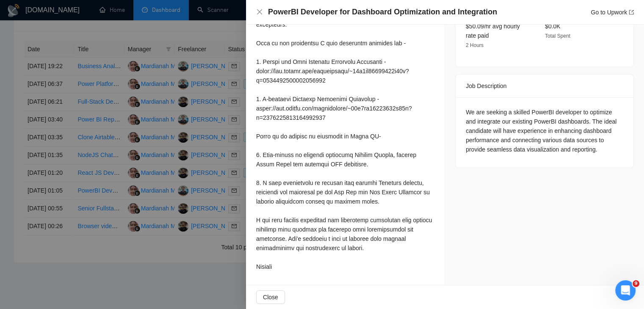 This screenshot has height=309, width=644. Describe the element at coordinates (271, 297) in the screenshot. I see `span: Close` at that location.